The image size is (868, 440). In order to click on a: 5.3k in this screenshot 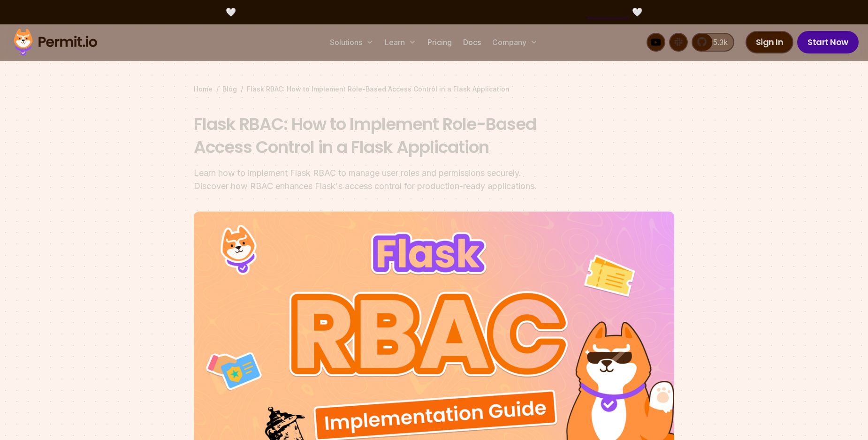, I will do `click(713, 42)`.